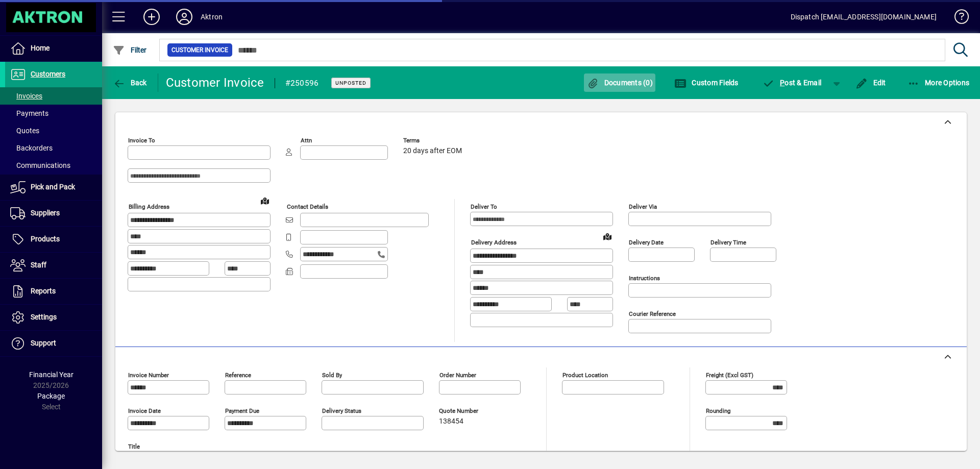  I want to click on a: Products, so click(54, 239).